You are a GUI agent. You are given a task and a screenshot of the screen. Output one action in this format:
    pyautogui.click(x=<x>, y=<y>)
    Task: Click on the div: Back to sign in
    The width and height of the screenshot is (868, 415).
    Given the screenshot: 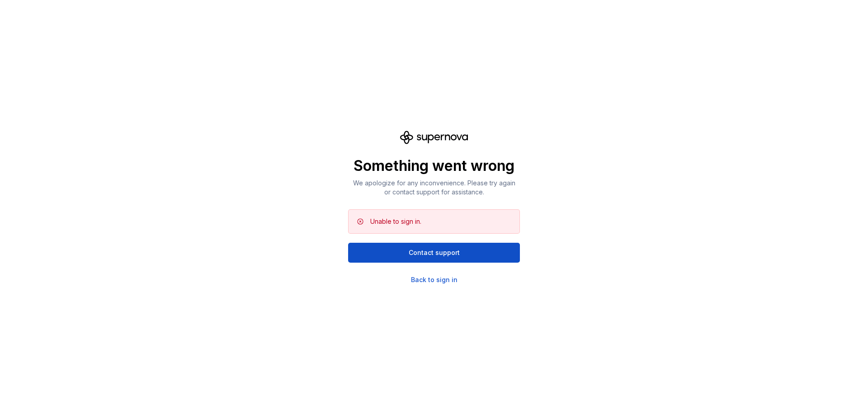 What is the action you would take?
    pyautogui.click(x=434, y=280)
    